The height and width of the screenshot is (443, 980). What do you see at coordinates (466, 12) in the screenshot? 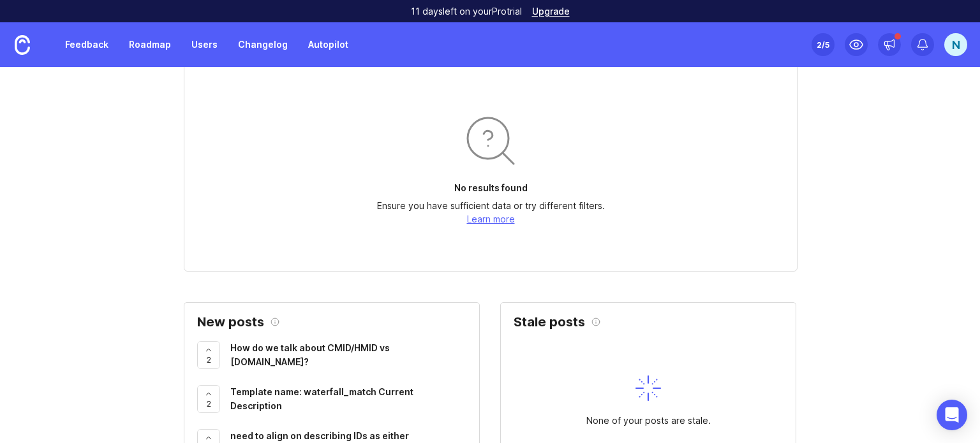
I see `p: 11 days left on your Pro trial` at bounding box center [466, 12].